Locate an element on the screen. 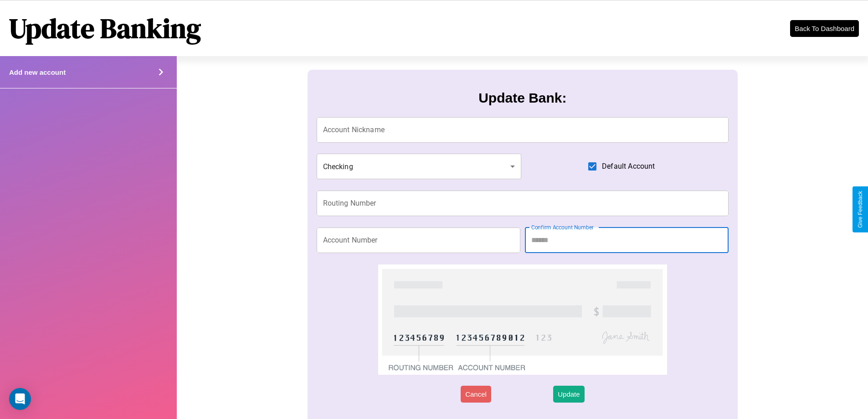  button: Update is located at coordinates (569, 394).